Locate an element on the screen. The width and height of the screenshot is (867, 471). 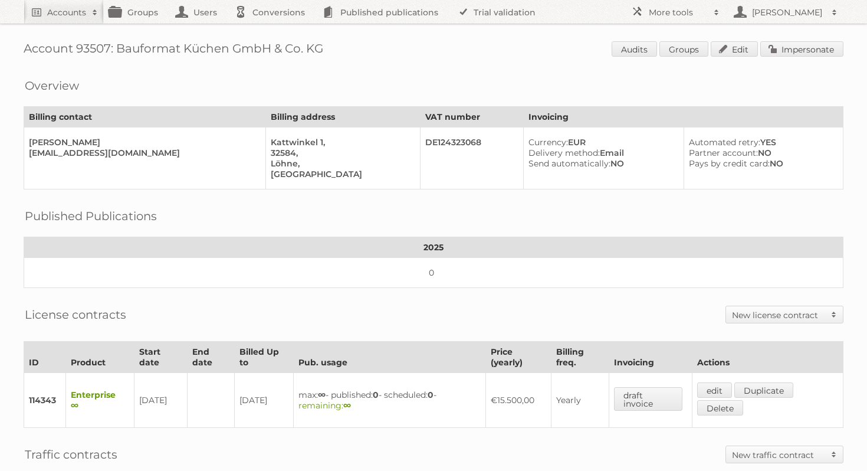
span: Partner account: is located at coordinates (723, 153).